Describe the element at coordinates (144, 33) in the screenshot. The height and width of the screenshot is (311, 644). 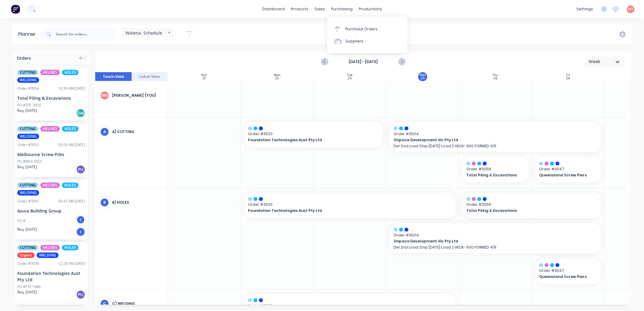
I see `span: Walena- Schedule` at that location.